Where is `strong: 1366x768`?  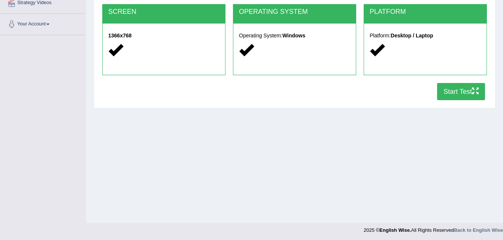 strong: 1366x768 is located at coordinates (120, 36).